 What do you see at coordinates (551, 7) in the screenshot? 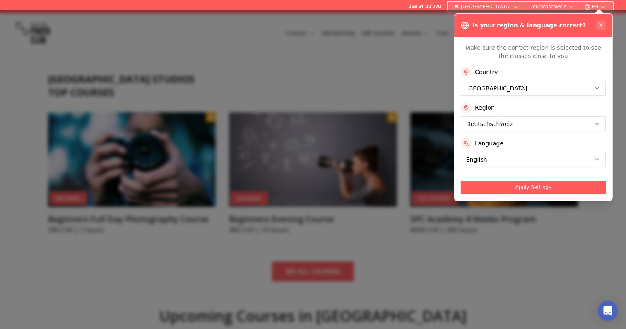
I see `button: Deutschschweiz` at bounding box center [551, 7].